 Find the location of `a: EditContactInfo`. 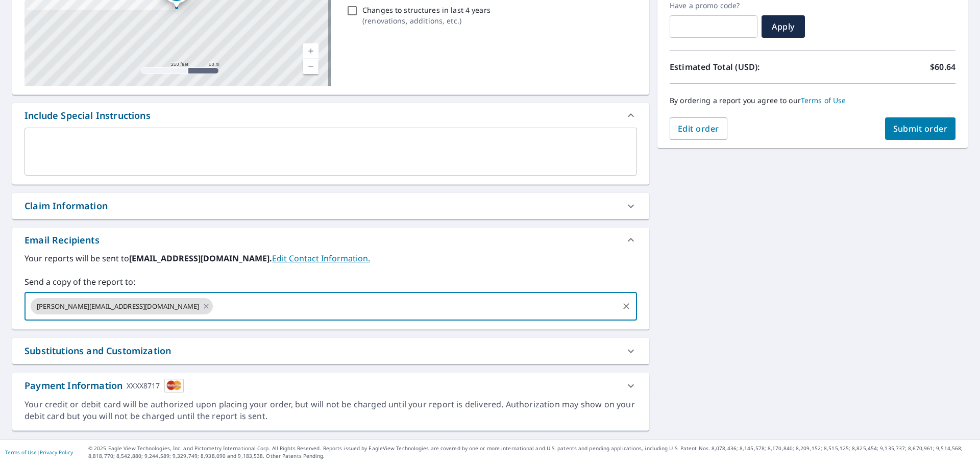

a: EditContactInfo is located at coordinates (321, 258).